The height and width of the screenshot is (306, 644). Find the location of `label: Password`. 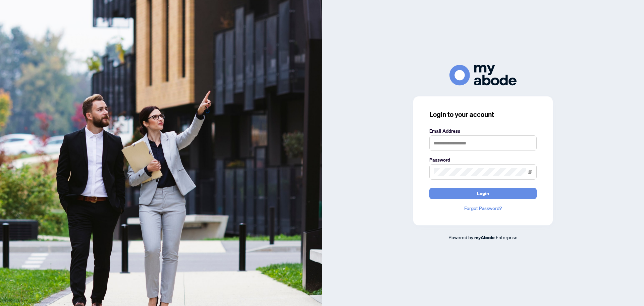

label: Password is located at coordinates (483, 160).